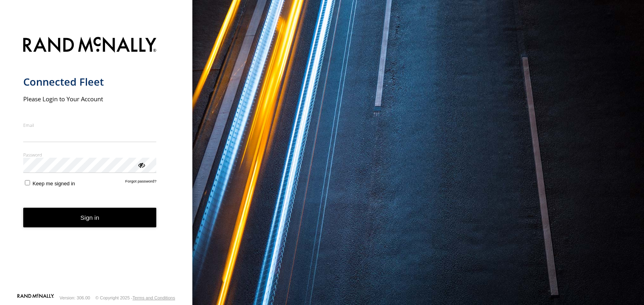  Describe the element at coordinates (89, 82) in the screenshot. I see `h1: Connected Fleet` at that location.